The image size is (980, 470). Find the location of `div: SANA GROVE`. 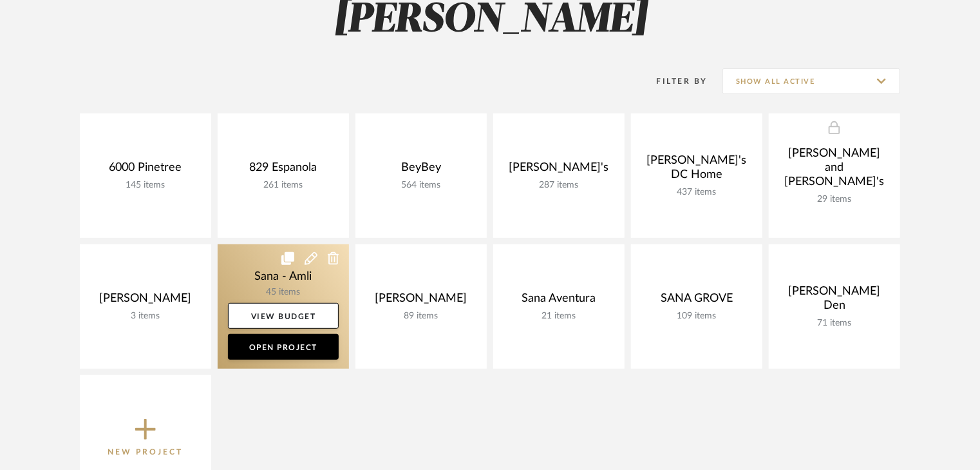

div: SANA GROVE is located at coordinates (697, 301).